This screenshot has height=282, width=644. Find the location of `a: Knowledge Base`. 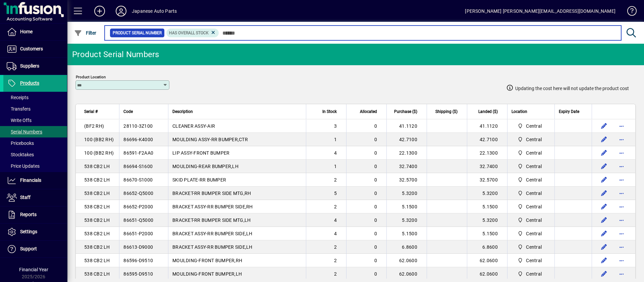

a: Knowledge Base is located at coordinates (629, 12).